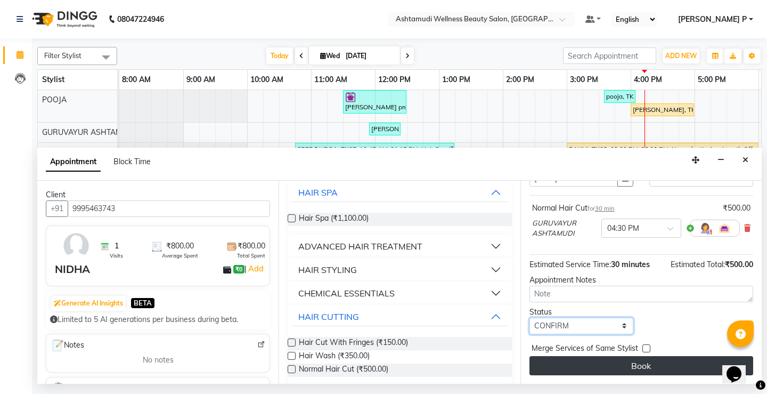  What do you see at coordinates (630, 264) in the screenshot?
I see `span: 30 minutes` at bounding box center [630, 264].